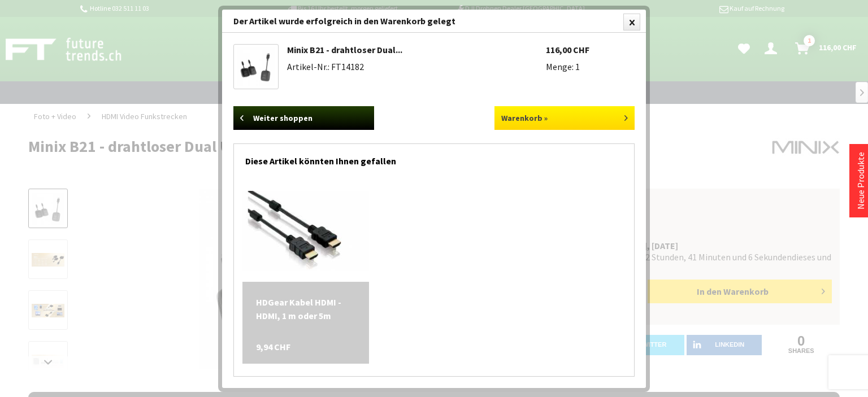  I want to click on a: Minix B21 - drahtloser Dual USB-C zu HDMI Dongle (1080p), so click(256, 66).